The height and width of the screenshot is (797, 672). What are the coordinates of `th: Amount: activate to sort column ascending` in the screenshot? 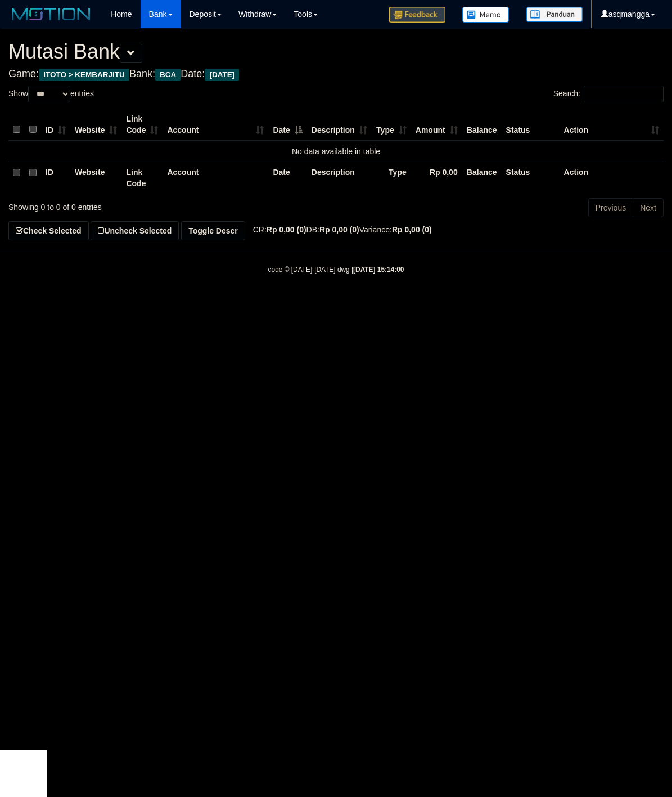 It's located at (437, 125).